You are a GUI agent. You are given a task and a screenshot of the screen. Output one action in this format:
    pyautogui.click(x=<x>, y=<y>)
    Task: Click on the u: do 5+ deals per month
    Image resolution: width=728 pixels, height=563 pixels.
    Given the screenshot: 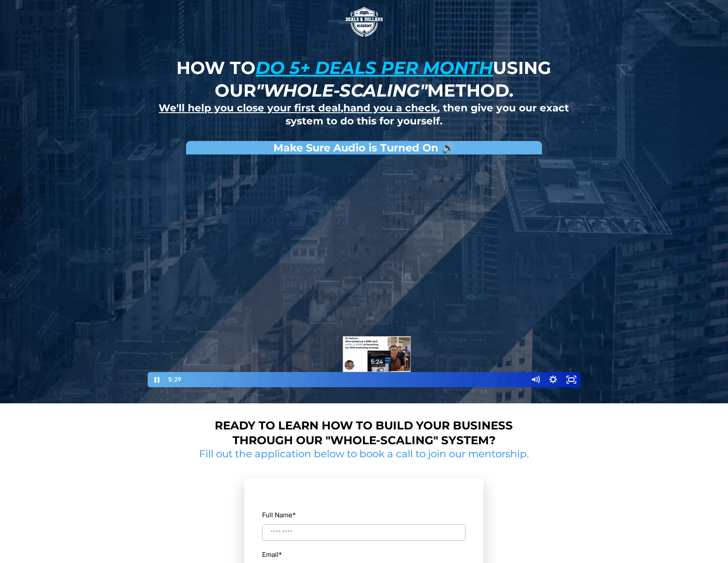 What is the action you would take?
    pyautogui.click(x=374, y=68)
    